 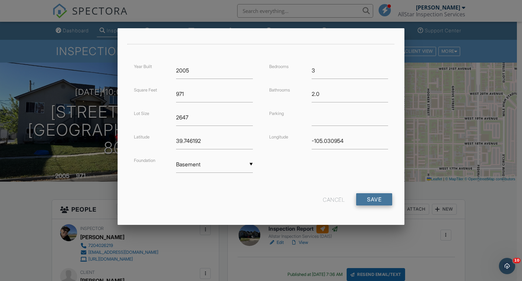 What do you see at coordinates (374, 199) in the screenshot?
I see `input: Save` at bounding box center [374, 199].